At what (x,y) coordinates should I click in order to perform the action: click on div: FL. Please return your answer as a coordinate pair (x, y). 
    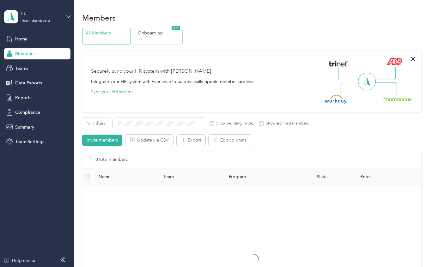
    Looking at the image, I should click on (41, 13).